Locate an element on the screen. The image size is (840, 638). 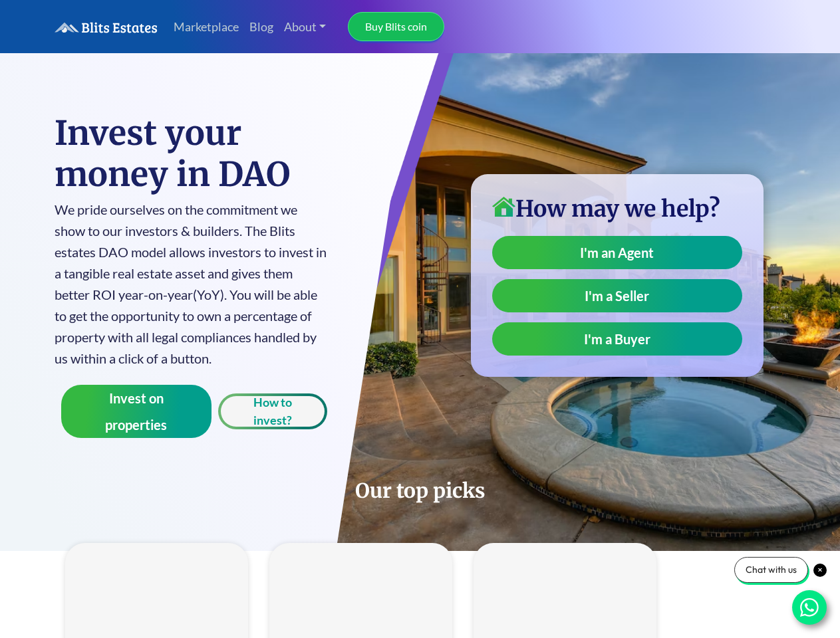
a: I'm an Agent is located at coordinates (617, 252).